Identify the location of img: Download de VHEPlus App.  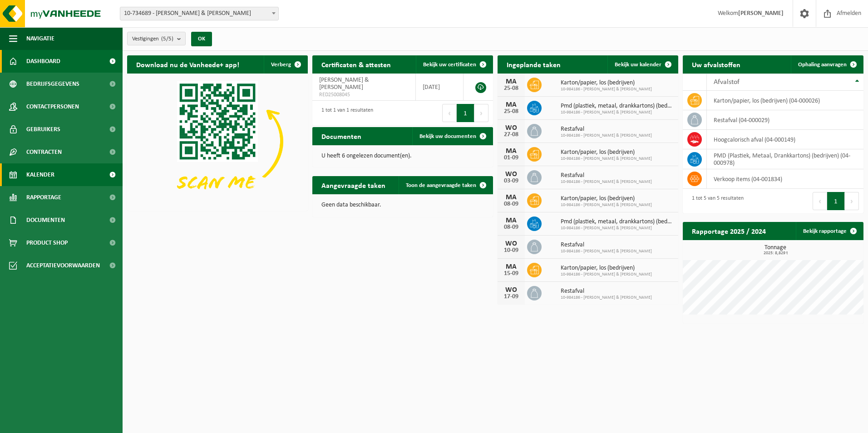
(217, 141).